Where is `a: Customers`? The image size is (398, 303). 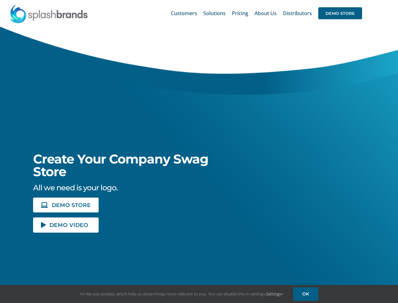 a: Customers is located at coordinates (184, 13).